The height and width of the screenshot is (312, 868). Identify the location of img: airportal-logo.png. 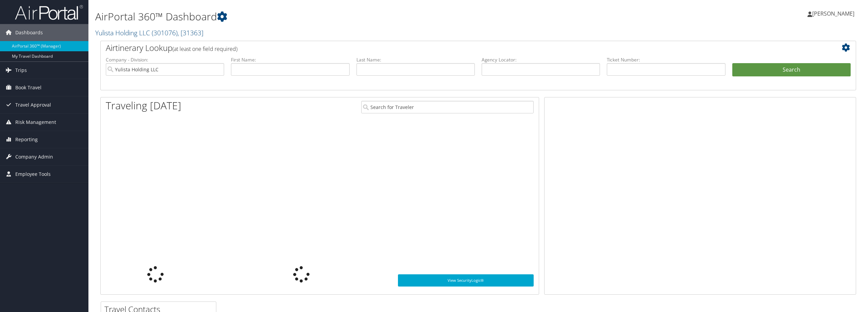
(49, 12).